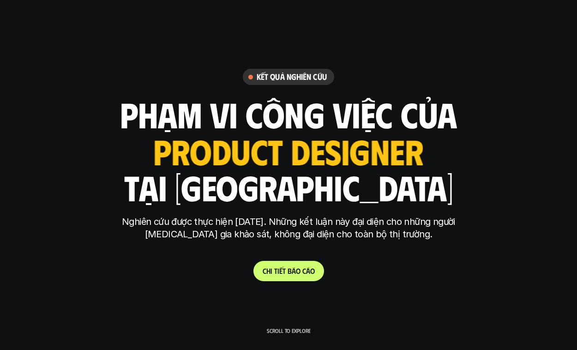  What do you see at coordinates (289, 331) in the screenshot?
I see `p: Scroll to explore` at bounding box center [289, 331].